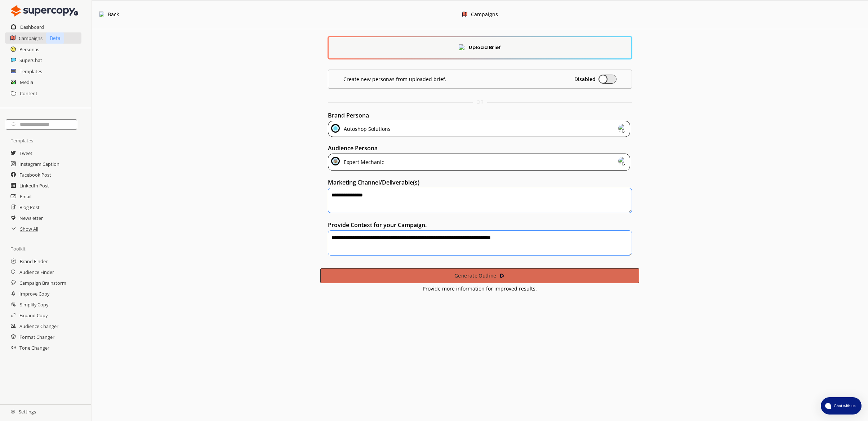 The image size is (868, 421). Describe the element at coordinates (30, 39) in the screenshot. I see `a: Campaigns` at that location.